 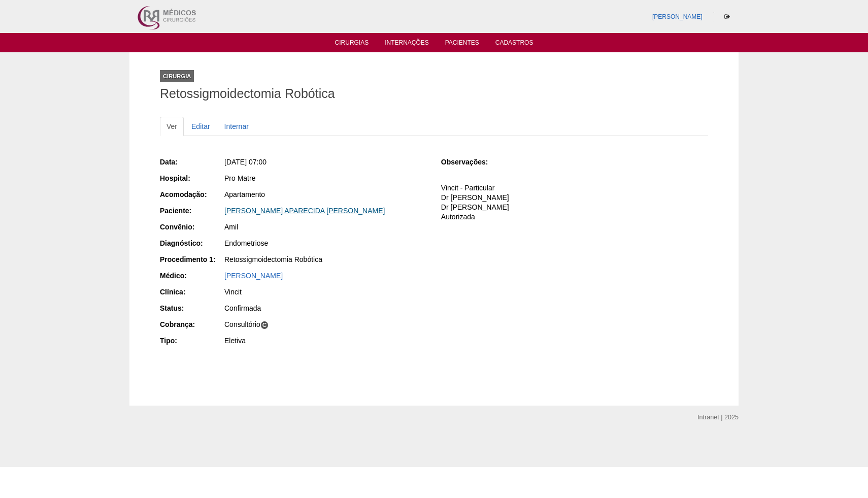 I want to click on div: Vincit, so click(x=325, y=292).